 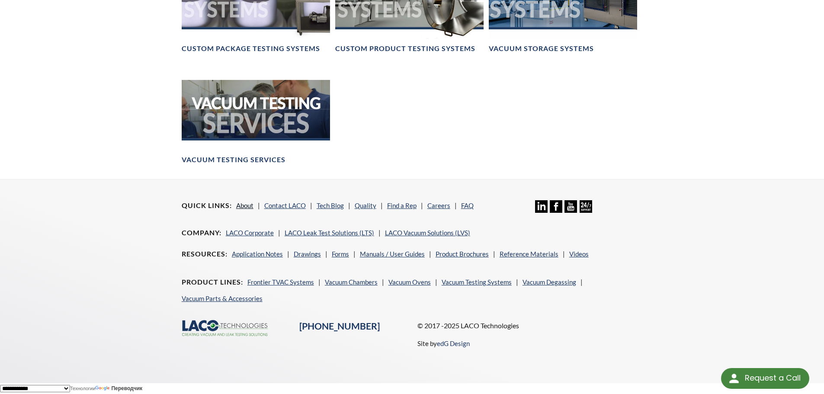 I want to click on a: LACO Corporate, so click(x=250, y=233).